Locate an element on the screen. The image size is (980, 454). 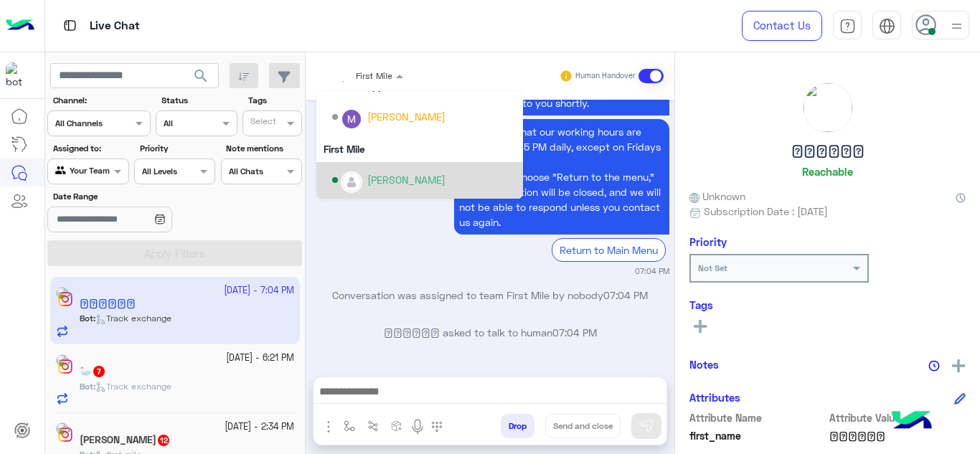
img: Trigger scenario is located at coordinates (373, 426).